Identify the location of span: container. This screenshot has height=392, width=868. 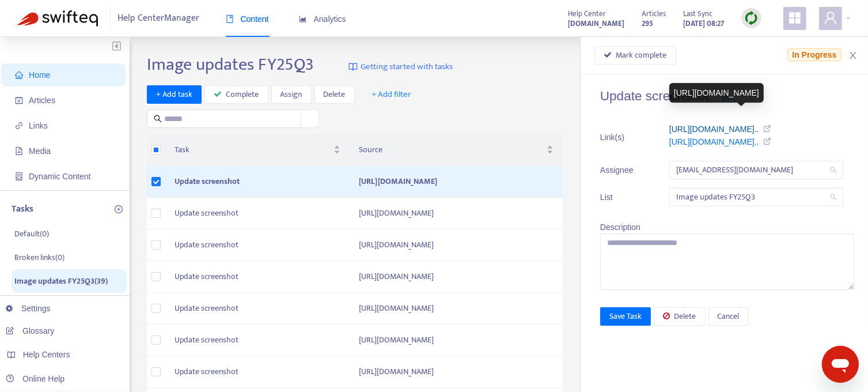
(19, 176).